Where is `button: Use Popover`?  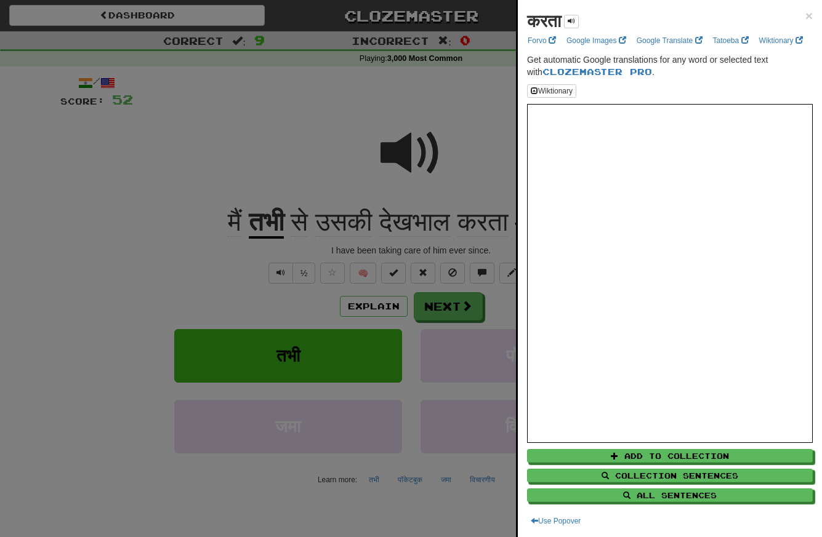 button: Use Popover is located at coordinates (555, 521).